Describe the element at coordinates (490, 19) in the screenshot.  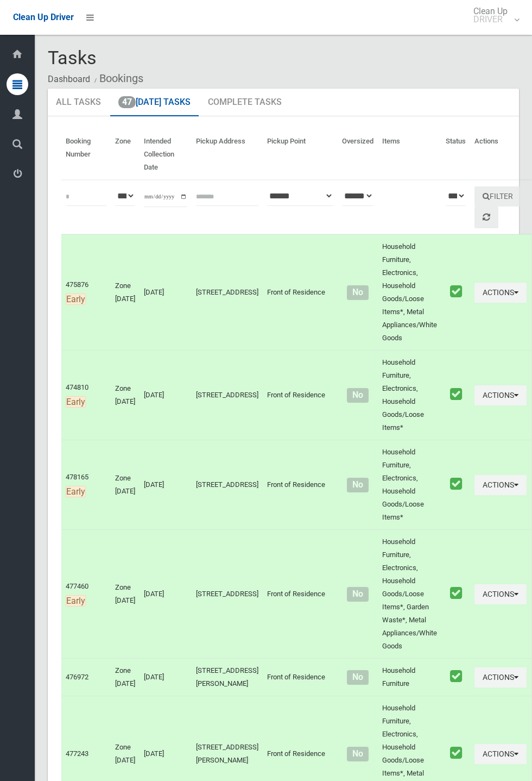
I see `small: DRIVER` at that location.